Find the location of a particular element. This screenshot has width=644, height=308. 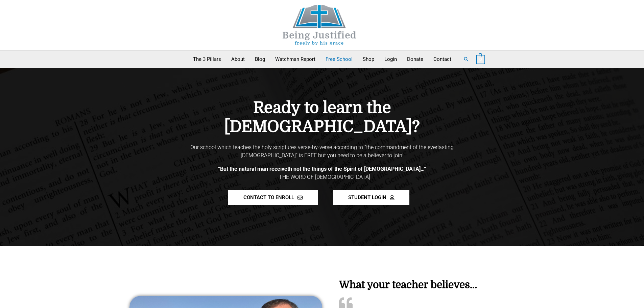

a: STUDENT LOGIN is located at coordinates (372, 197).